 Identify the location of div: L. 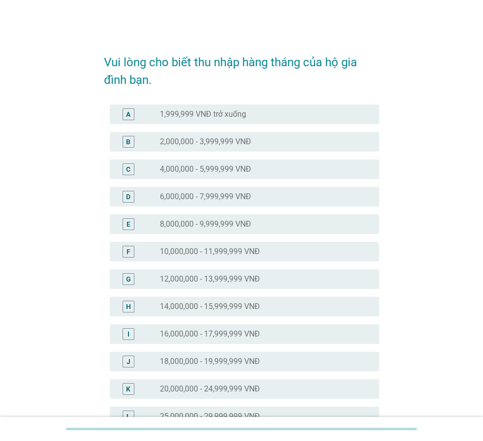
(128, 416).